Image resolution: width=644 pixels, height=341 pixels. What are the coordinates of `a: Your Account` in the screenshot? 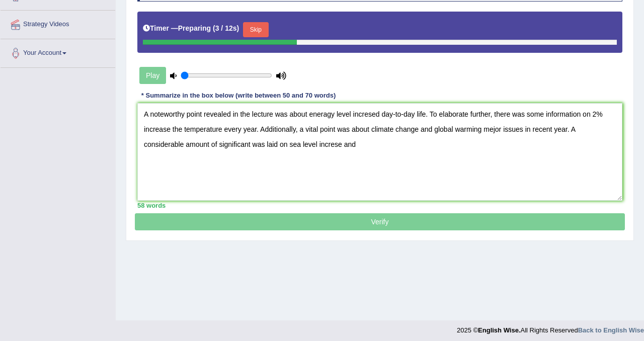 It's located at (58, 52).